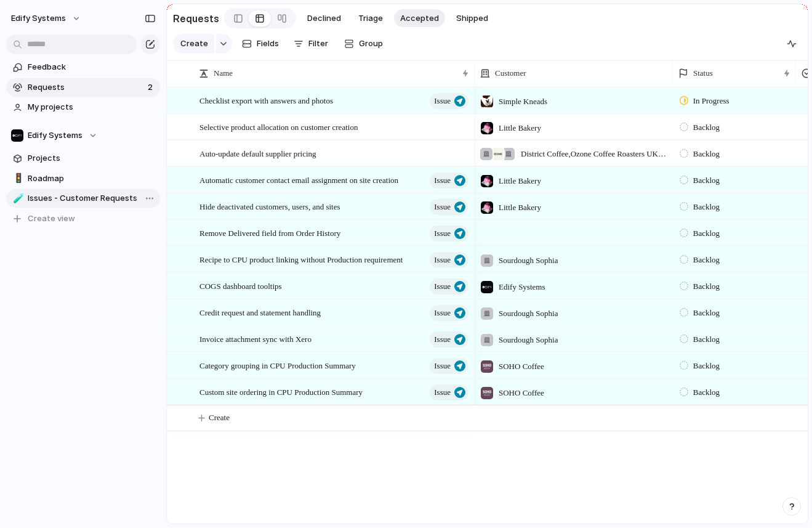 This screenshot has width=812, height=528. I want to click on span: Roadmap, so click(92, 179).